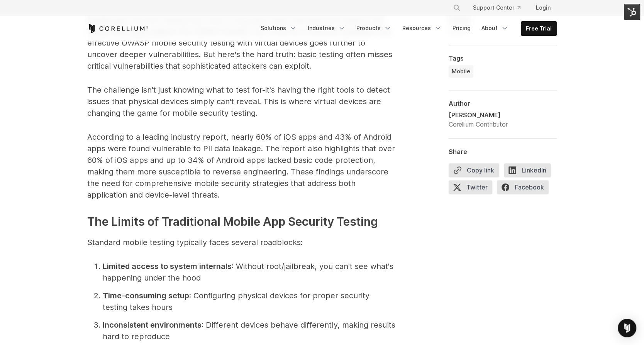 This screenshot has width=644, height=345. What do you see at coordinates (195, 243) in the screenshot?
I see `span: Standard mobile testing typically faces several roadblocks:` at bounding box center [195, 243].